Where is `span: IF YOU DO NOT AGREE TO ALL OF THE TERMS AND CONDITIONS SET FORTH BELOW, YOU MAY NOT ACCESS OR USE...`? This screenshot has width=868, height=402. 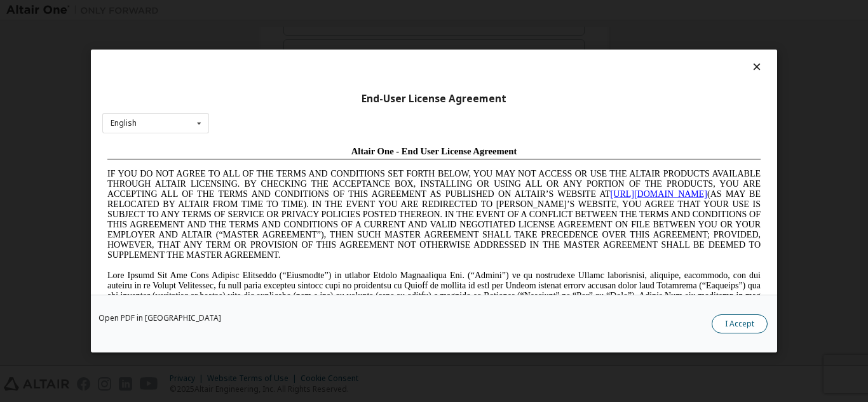 span: IF YOU DO NOT AGREE TO ALL OF THE TERMS AND CONDITIONS SET FORTH BELOW, YOU MAY NOT ACCESS OR USE... is located at coordinates (332, 73).